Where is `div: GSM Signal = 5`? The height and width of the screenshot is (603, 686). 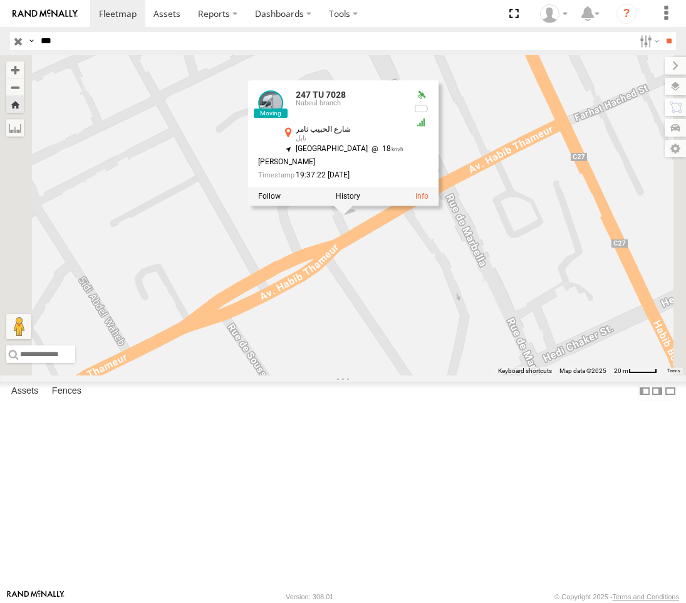 div: GSM Signal = 5 is located at coordinates (421, 122).